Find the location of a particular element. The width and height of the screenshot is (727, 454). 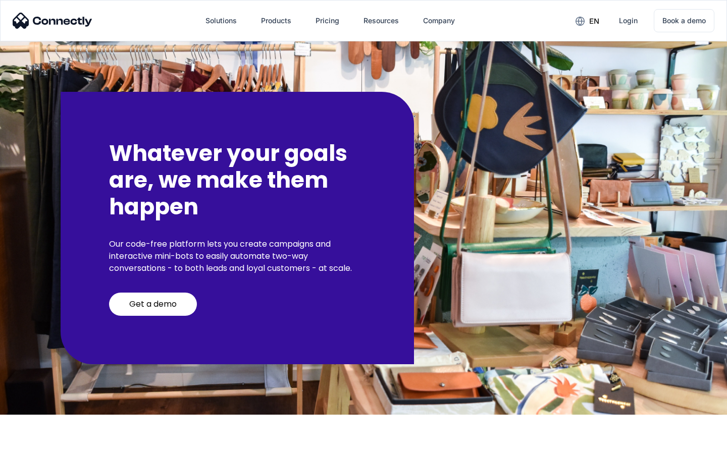

div: en is located at coordinates (594, 21).